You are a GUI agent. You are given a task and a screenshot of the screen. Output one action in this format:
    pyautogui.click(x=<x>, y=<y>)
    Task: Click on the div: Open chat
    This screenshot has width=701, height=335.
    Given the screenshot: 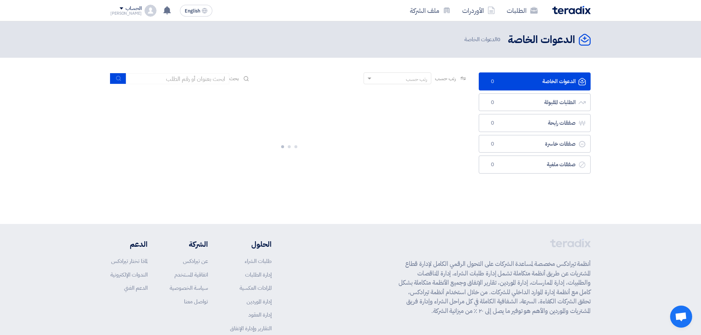 What is the action you would take?
    pyautogui.click(x=681, y=317)
    